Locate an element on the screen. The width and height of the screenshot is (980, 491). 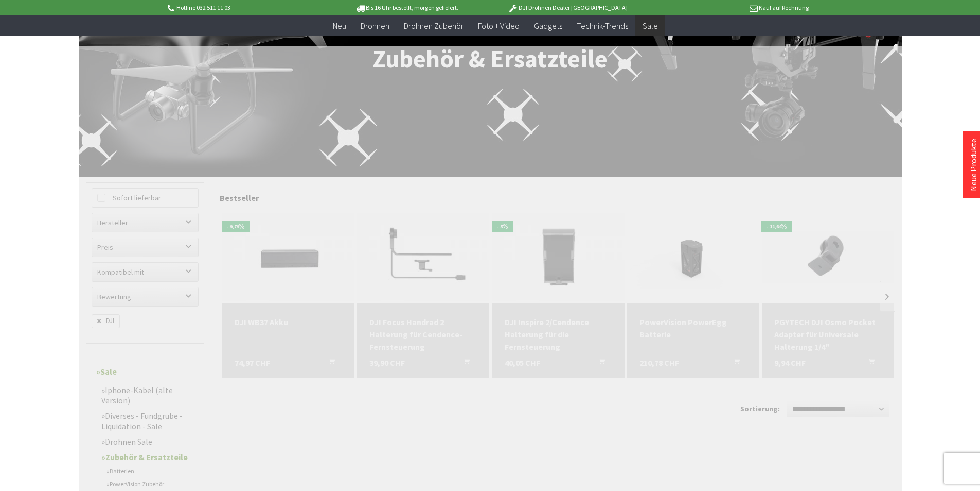
a: Drohnen is located at coordinates (375, 26).